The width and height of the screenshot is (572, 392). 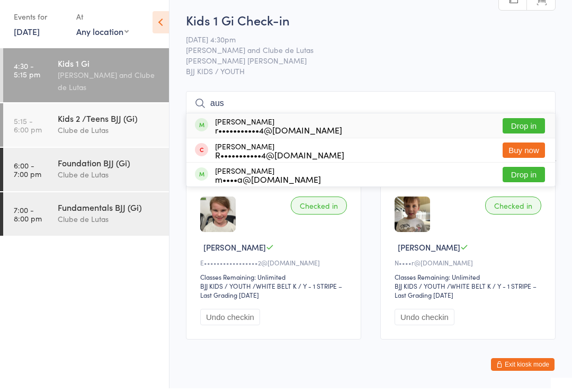 What do you see at coordinates (103, 20) in the screenshot?
I see `div: At` at bounding box center [103, 20].